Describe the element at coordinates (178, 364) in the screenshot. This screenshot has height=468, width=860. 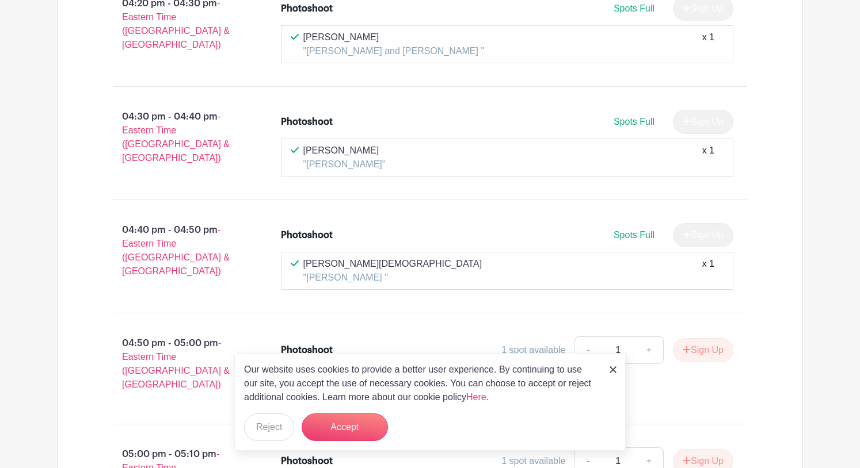
I see `p: 04:50 pm - 05:00 pm` at that location.